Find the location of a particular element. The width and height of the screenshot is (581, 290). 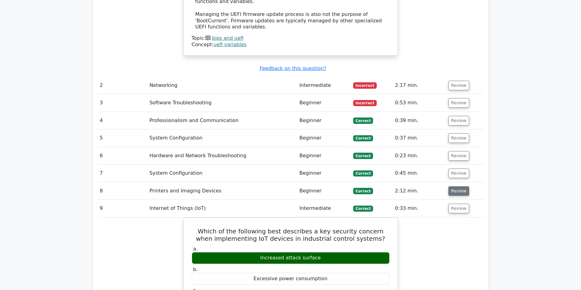

td: 0:45 min. is located at coordinates (419, 173).